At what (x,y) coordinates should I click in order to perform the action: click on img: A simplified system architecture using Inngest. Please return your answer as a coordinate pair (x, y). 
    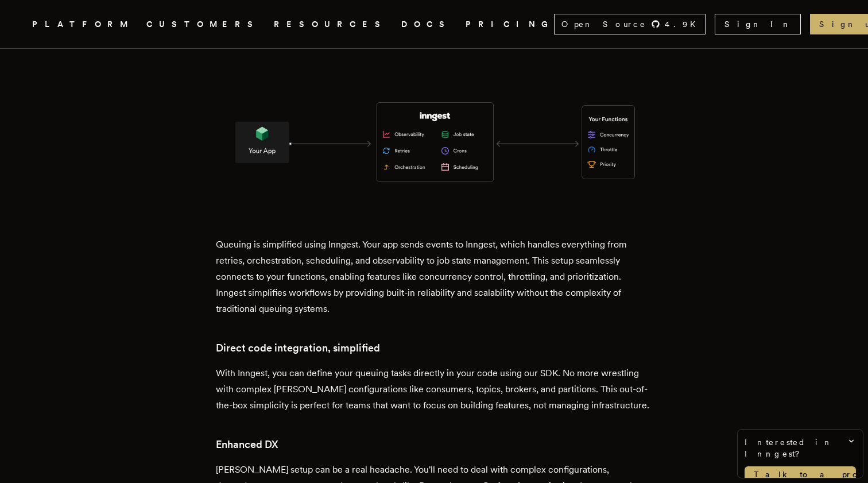
    Looking at the image, I should click on (434, 142).